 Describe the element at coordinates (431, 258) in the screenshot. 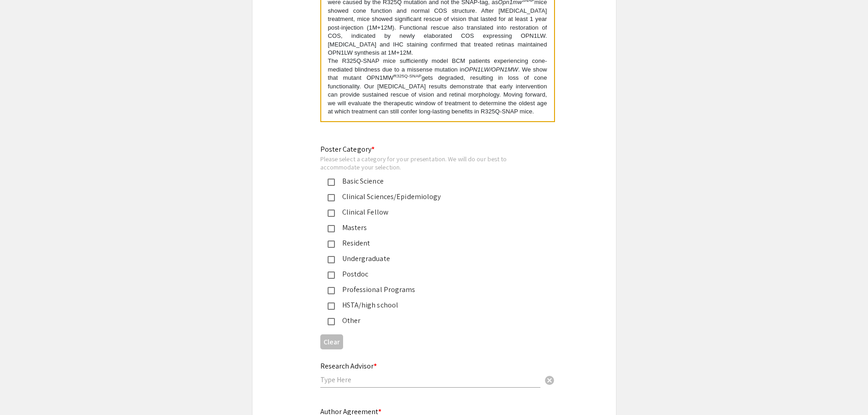

I see `div: Undergraduate` at that location.